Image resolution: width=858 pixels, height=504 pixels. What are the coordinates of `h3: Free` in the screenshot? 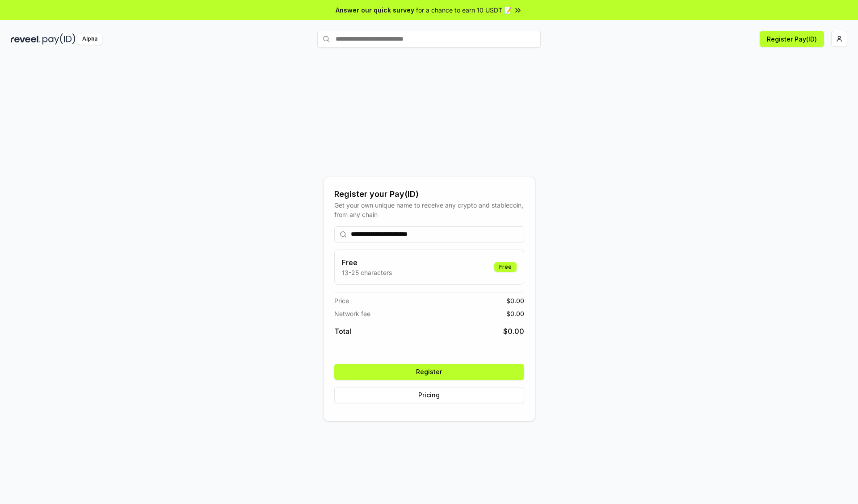 It's located at (367, 263).